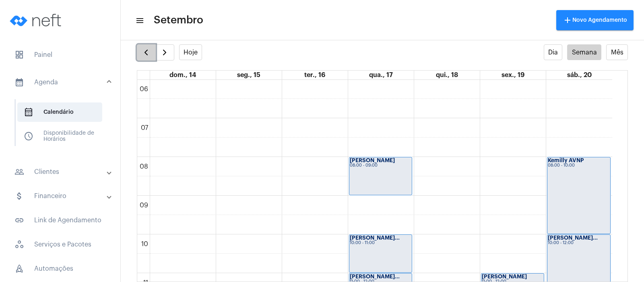  I want to click on button: Semana Anterior, so click(146, 53).